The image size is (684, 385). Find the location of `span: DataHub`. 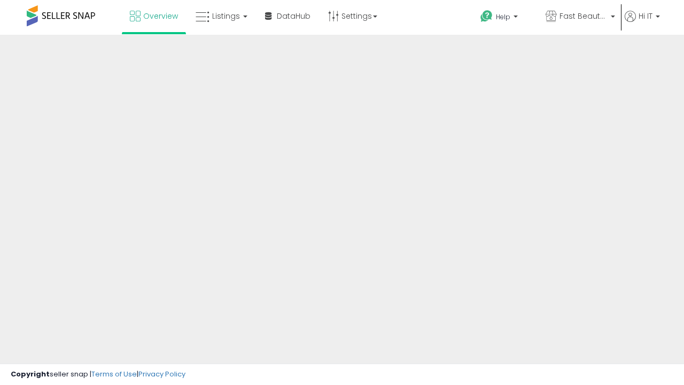

span: DataHub is located at coordinates (293, 16).